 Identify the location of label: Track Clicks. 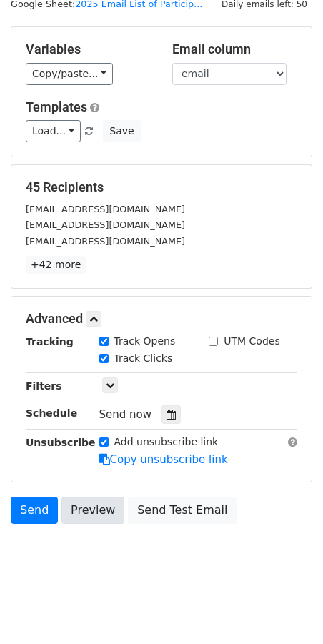
(144, 358).